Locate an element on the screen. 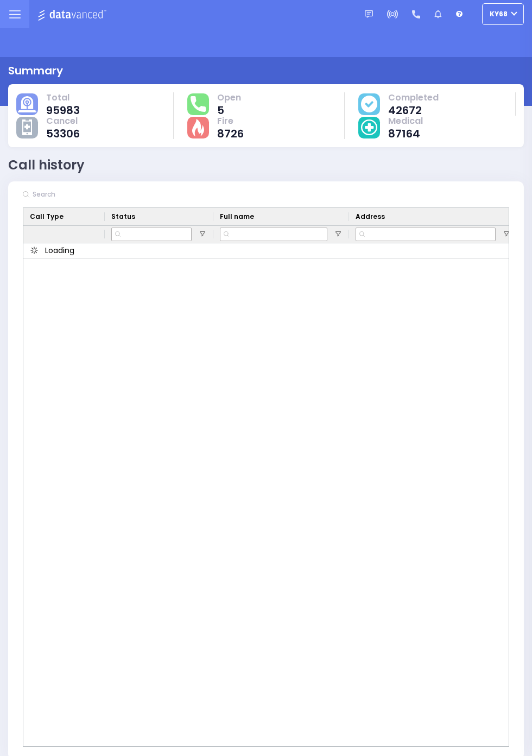 This screenshot has width=532, height=756. span: Full name is located at coordinates (237, 216).